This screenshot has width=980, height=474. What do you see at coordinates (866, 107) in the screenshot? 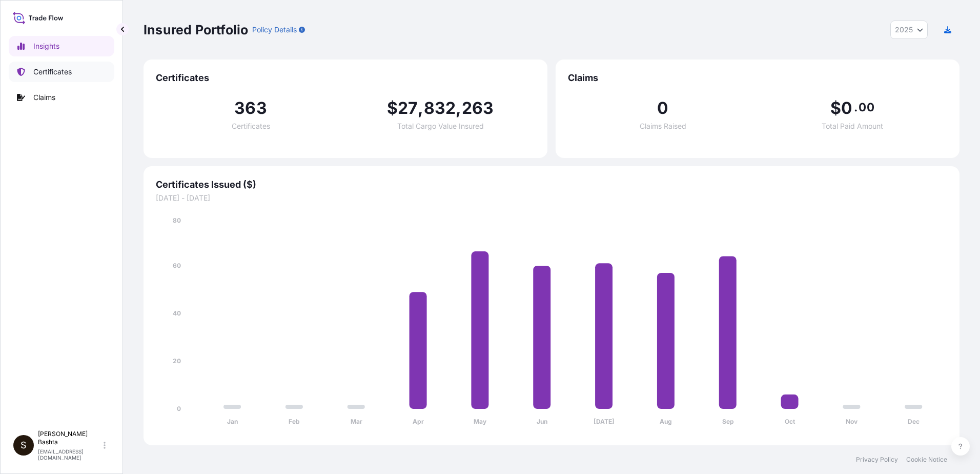
I see `span: 00` at bounding box center [866, 107].